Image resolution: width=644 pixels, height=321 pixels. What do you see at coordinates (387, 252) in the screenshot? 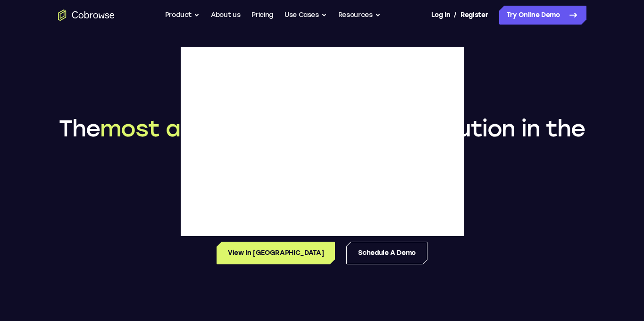
I see `a: Schedule a Demo` at bounding box center [387, 252].